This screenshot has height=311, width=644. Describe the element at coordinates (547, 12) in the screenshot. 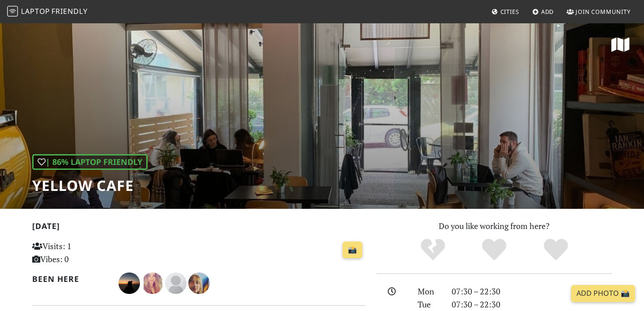

I see `span: Add` at that location.